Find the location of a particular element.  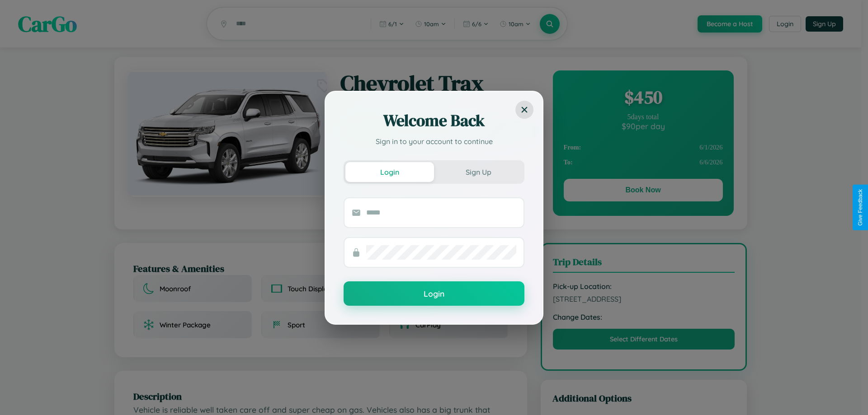

p: Sign in to your account to continue is located at coordinates (434, 141).